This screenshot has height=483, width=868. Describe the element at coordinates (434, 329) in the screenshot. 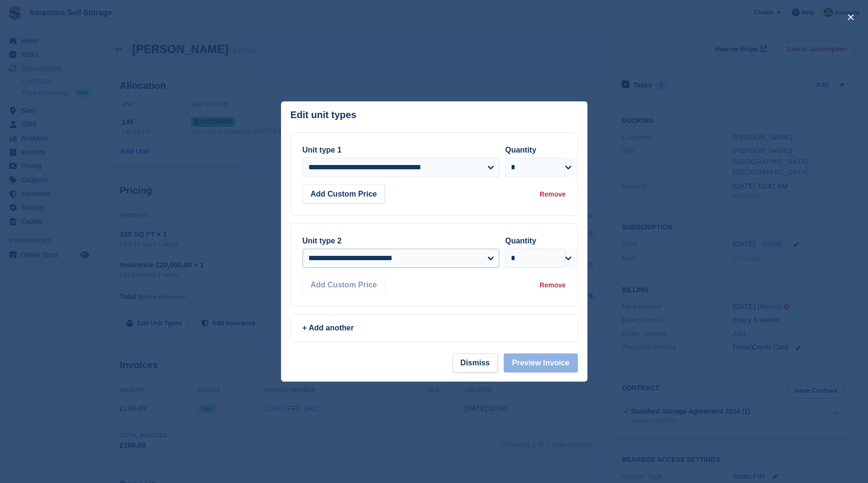

I see `a: + Add another` at that location.